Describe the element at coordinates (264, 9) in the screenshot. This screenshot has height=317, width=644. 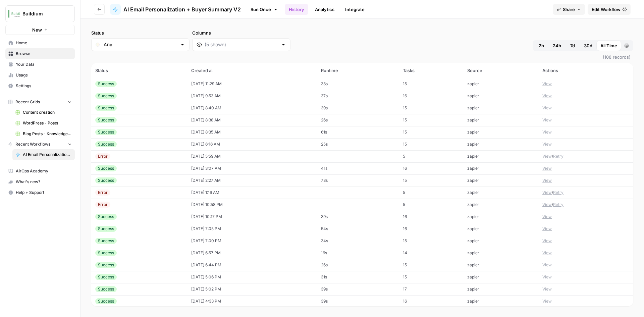
I see `a: Run Once` at that location.